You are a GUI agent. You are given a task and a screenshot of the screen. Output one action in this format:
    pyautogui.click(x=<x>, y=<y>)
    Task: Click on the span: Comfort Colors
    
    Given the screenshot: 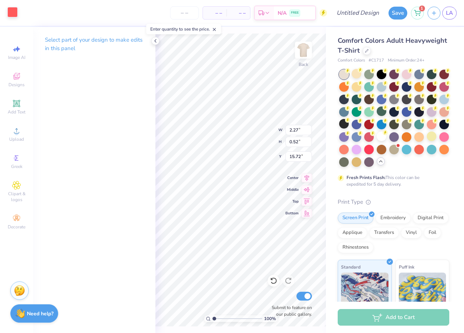 What is the action you would take?
    pyautogui.click(x=351, y=60)
    